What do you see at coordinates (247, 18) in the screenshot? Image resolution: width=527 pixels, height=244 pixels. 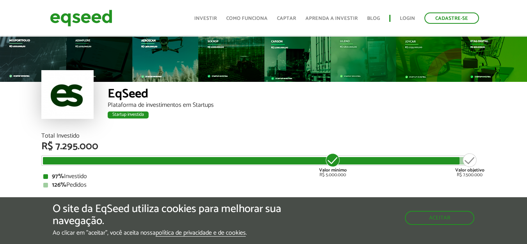 I see `a: Como funciona` at bounding box center [247, 18].